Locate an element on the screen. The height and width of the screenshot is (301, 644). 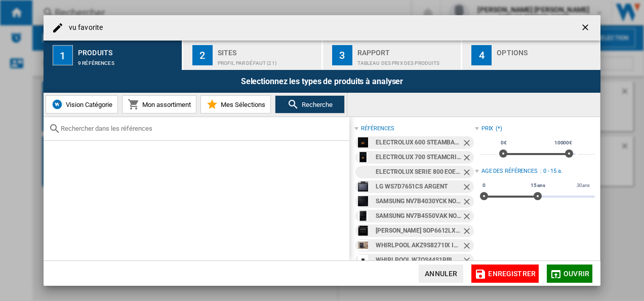
input: Rechercher dans les références is located at coordinates (202, 128).